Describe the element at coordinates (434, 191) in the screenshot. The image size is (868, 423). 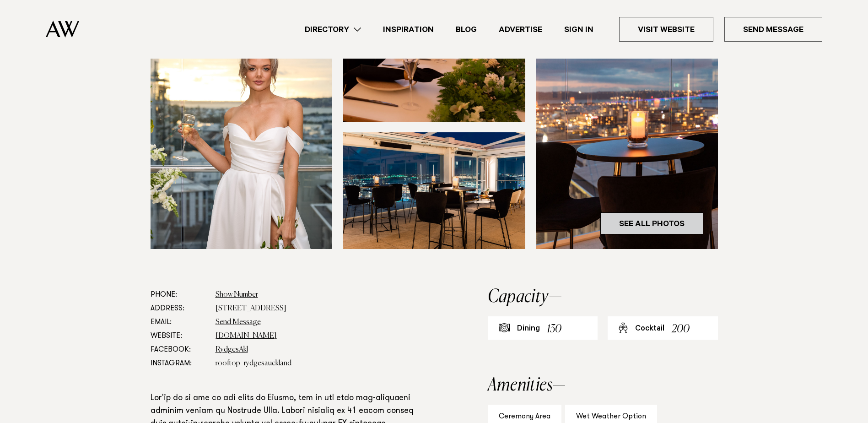
I see `img: evening reception wedding` at that location.